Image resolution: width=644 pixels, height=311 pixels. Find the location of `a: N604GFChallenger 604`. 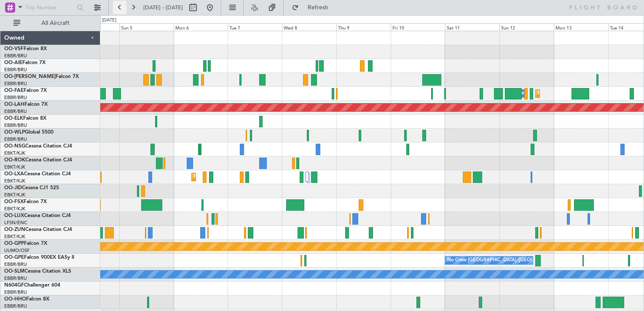

a: N604GFChallenger 604 is located at coordinates (32, 285).